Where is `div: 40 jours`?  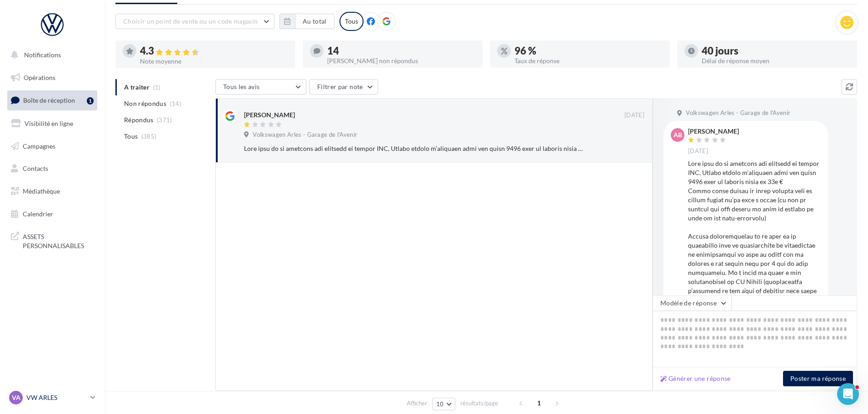
div: 40 jours is located at coordinates (776, 51).